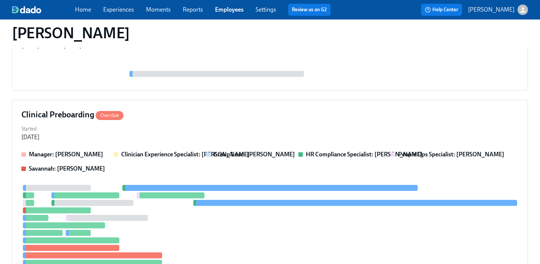 This screenshot has width=540, height=264. Describe the element at coordinates (119, 9) in the screenshot. I see `a: Experiences` at that location.